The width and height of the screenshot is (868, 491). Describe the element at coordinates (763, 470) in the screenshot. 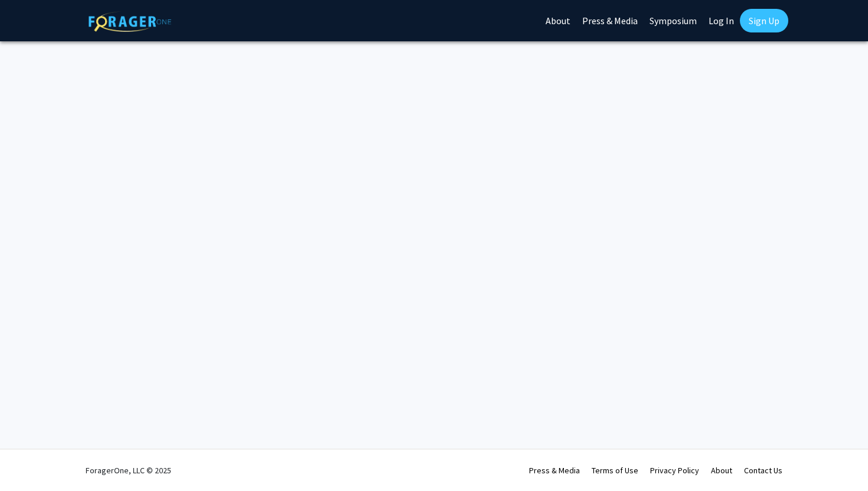

I see `a: Contact Us` at that location.